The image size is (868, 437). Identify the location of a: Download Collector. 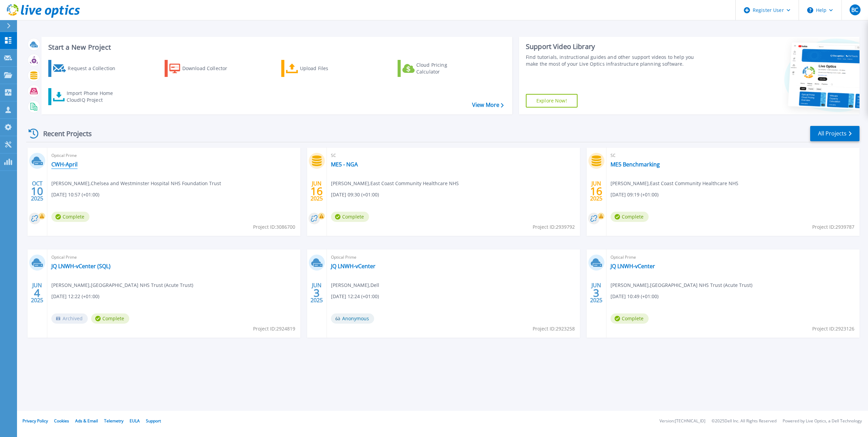
(202, 68).